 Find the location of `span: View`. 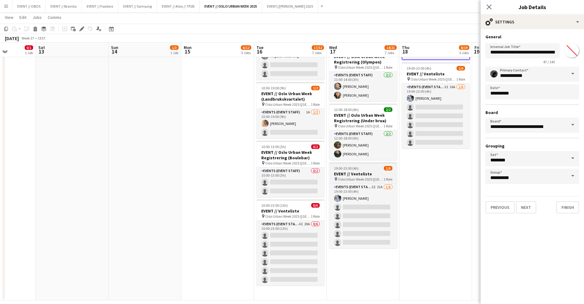

span: View is located at coordinates (9, 17).